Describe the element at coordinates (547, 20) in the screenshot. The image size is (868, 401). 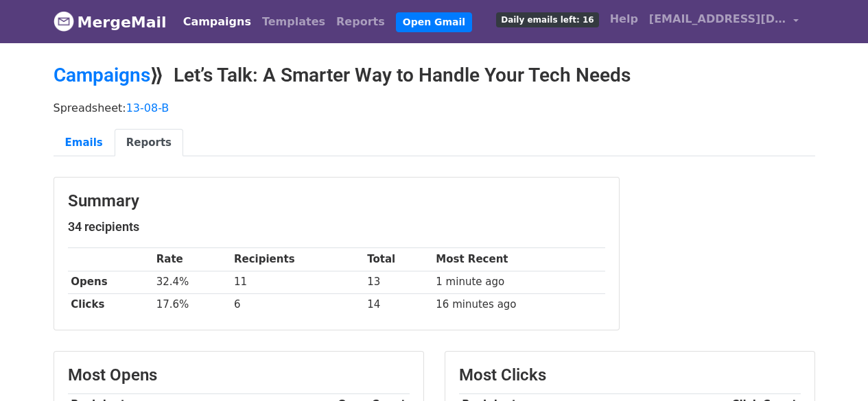
I see `span: Daily emails left: 16` at that location.